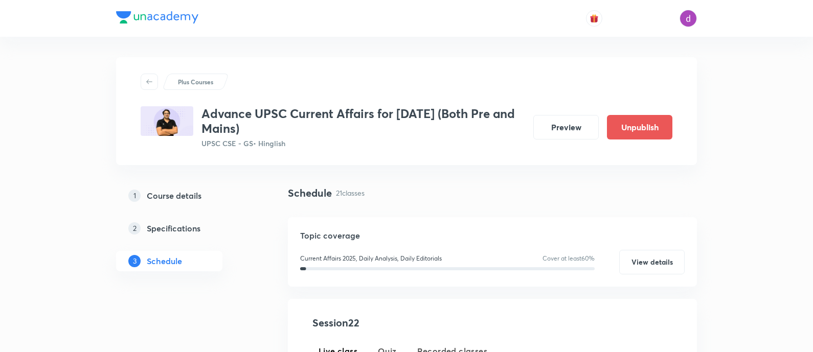  What do you see at coordinates (310, 193) in the screenshot?
I see `h4: Schedule` at bounding box center [310, 193].